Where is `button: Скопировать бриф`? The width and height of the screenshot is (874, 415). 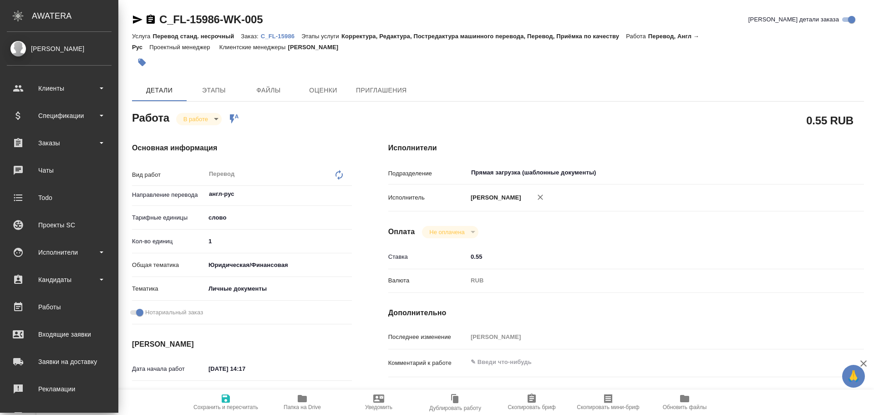 button: Скопировать бриф is located at coordinates (532, 402).